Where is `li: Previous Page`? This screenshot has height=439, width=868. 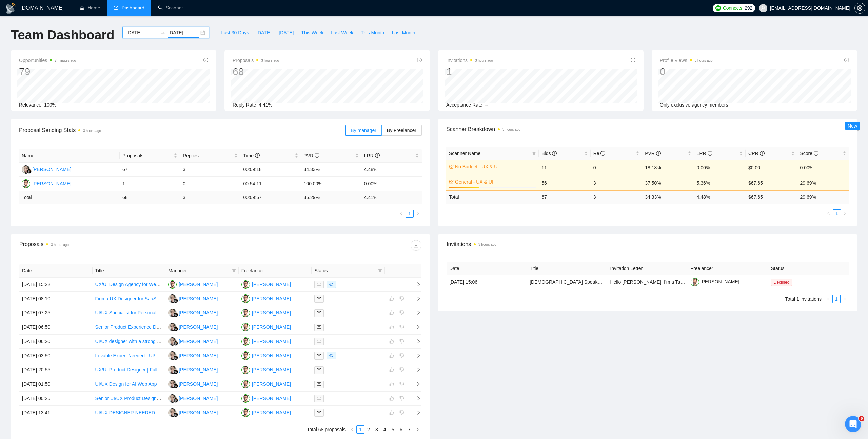 li: Previous Page is located at coordinates (828, 299).